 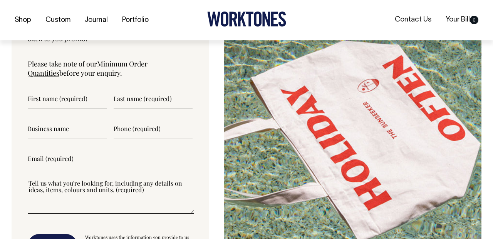 What do you see at coordinates (413, 20) in the screenshot?
I see `a: Contact Us` at bounding box center [413, 20].